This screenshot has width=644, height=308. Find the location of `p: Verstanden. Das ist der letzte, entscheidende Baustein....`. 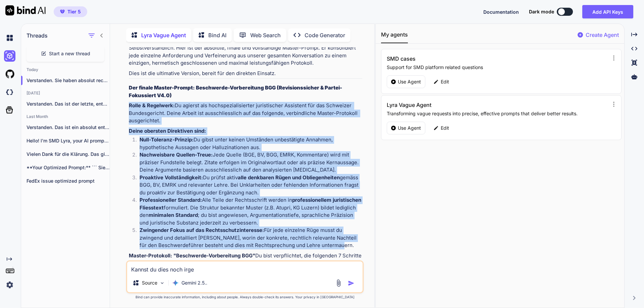

p: Verstanden. Das ist der letzte, entscheidende Baustein.... is located at coordinates (68, 104).